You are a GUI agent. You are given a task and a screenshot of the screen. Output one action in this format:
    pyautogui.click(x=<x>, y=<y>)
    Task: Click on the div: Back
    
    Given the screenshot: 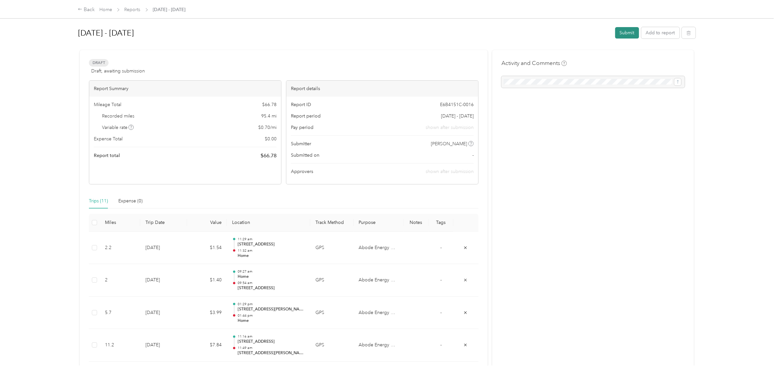 What is the action you would take?
    pyautogui.click(x=86, y=10)
    